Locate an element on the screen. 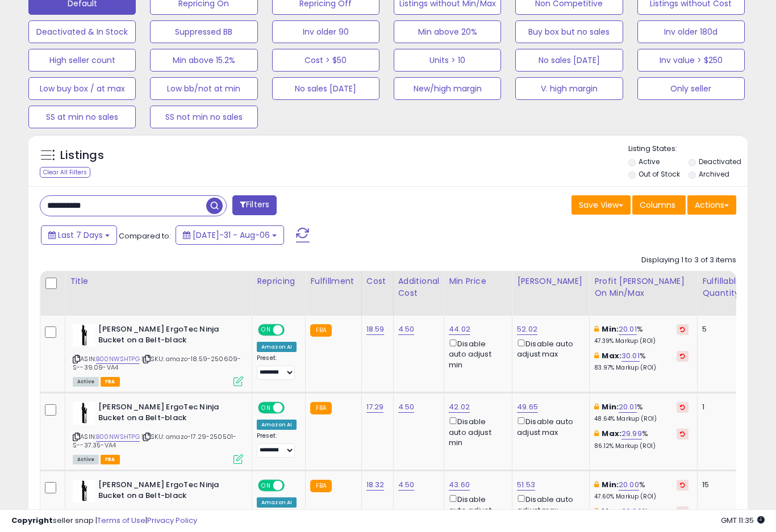 Image resolution: width=776 pixels, height=532 pixels. a: 29.99 is located at coordinates (632, 434).